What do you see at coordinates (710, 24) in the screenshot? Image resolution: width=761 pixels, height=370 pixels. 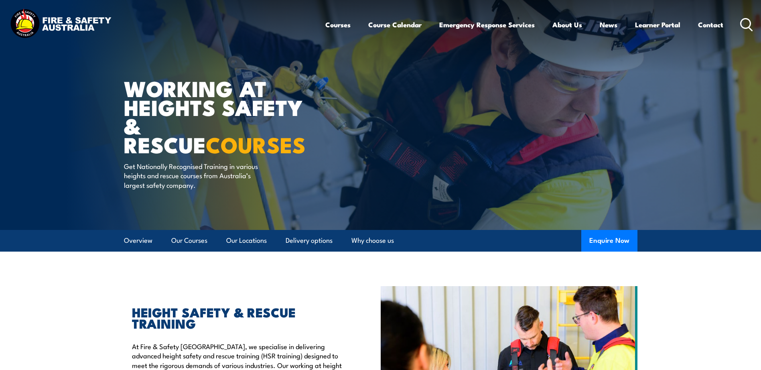 I see `a: Contact` at bounding box center [710, 24].